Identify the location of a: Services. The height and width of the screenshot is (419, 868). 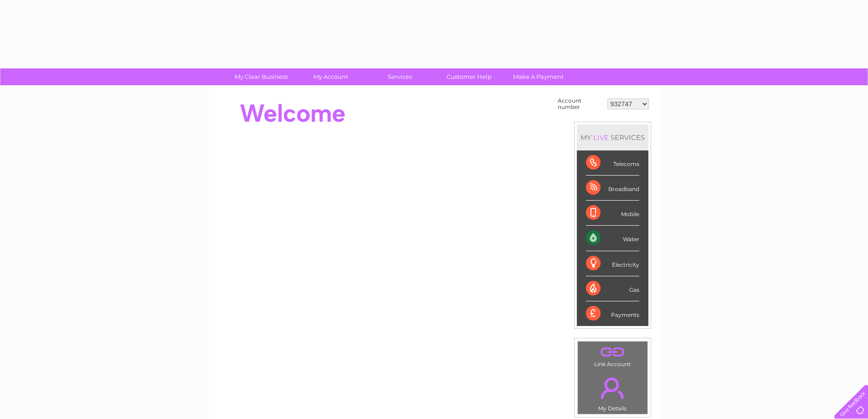
(400, 76).